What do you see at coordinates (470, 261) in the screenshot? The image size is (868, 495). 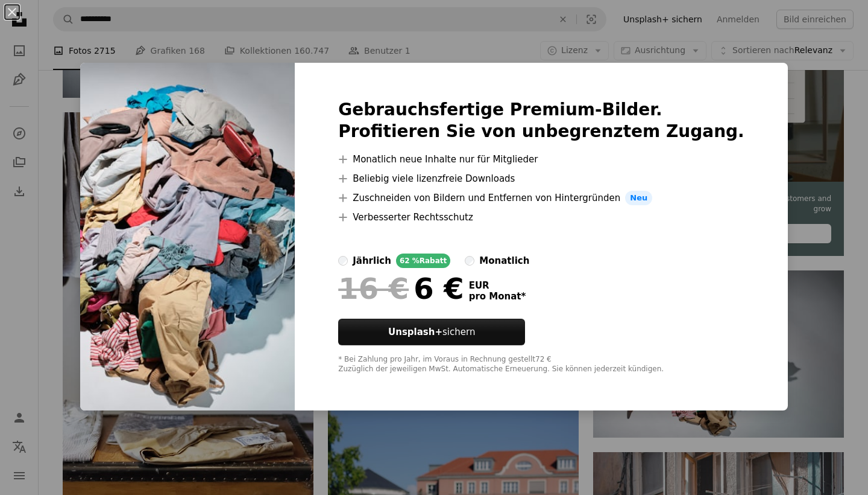 I see `input: monatlich` at bounding box center [470, 261].